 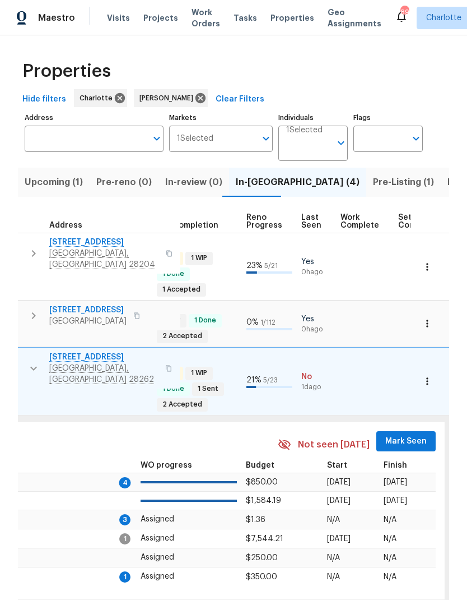 What do you see at coordinates (337, 465) in the screenshot?
I see `span: Start` at bounding box center [337, 465].